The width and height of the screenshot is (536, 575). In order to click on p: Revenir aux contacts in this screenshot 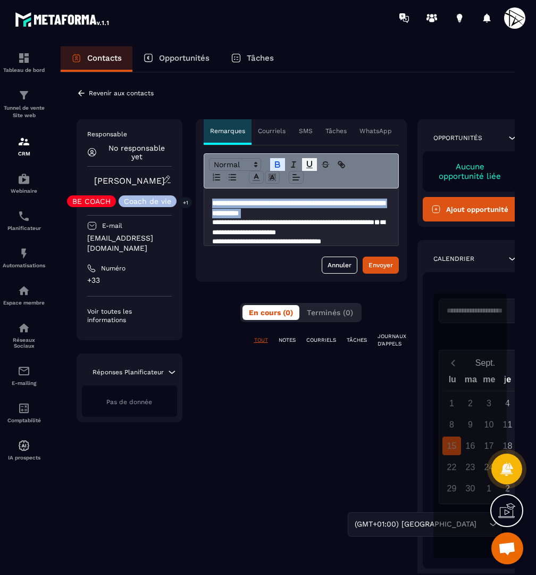, I will do `click(121, 93)`.